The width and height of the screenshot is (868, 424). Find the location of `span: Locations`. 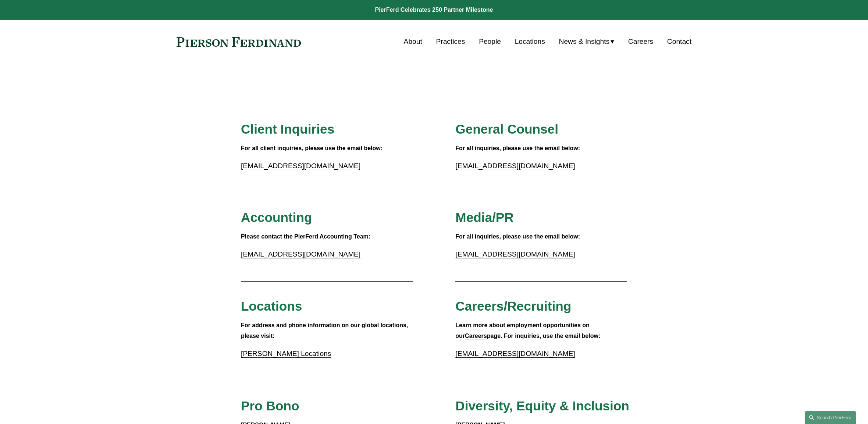

span: Locations is located at coordinates (271, 306).